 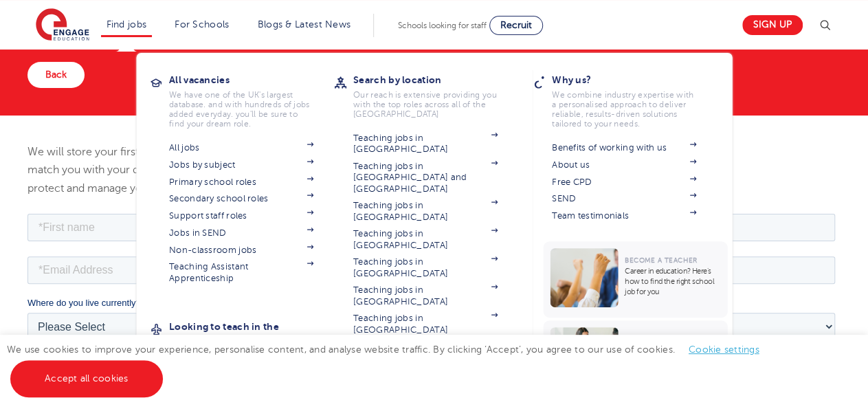 What do you see at coordinates (634, 80) in the screenshot?
I see `h3: Why us?` at bounding box center [634, 80].